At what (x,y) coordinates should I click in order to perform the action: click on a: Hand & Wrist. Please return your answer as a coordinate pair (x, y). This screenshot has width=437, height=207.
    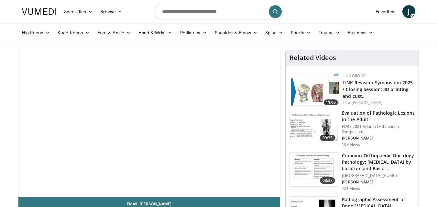
    Looking at the image, I should click on (155, 33).